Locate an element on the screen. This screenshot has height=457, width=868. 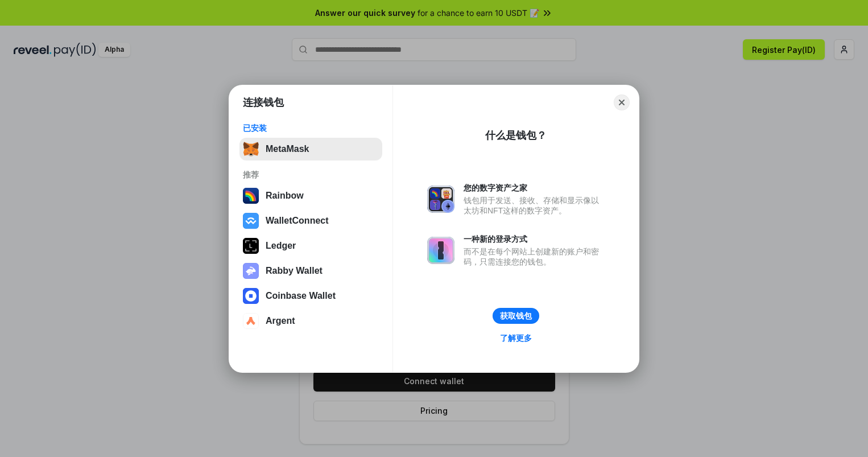
div: 已安装 is located at coordinates (310, 128).